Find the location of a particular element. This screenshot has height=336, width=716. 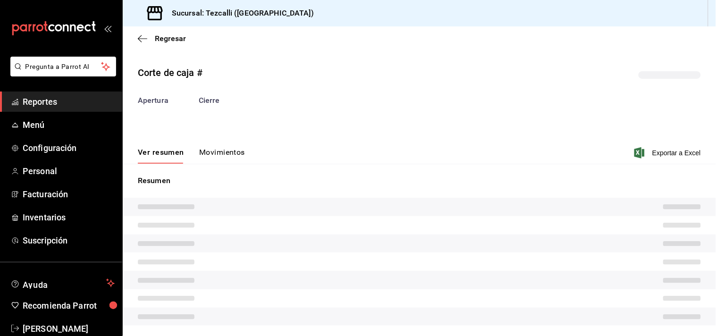

span: Recomienda Parrot is located at coordinates (68, 305).